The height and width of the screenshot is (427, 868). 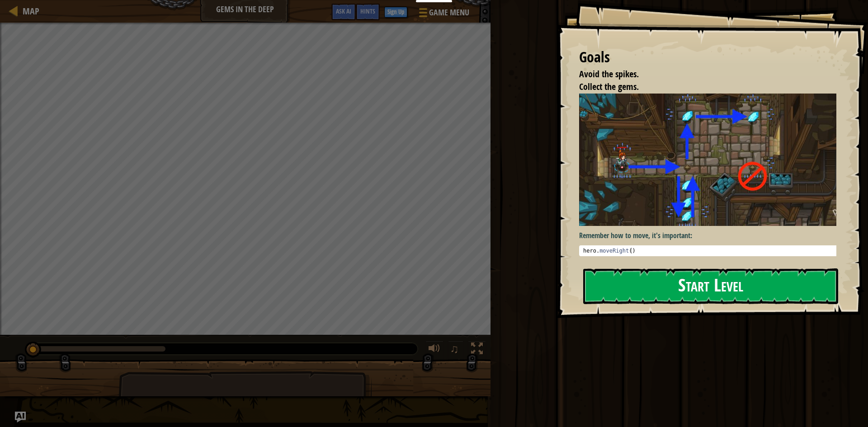 What do you see at coordinates (711, 286) in the screenshot?
I see `button: Start Level` at bounding box center [711, 286].